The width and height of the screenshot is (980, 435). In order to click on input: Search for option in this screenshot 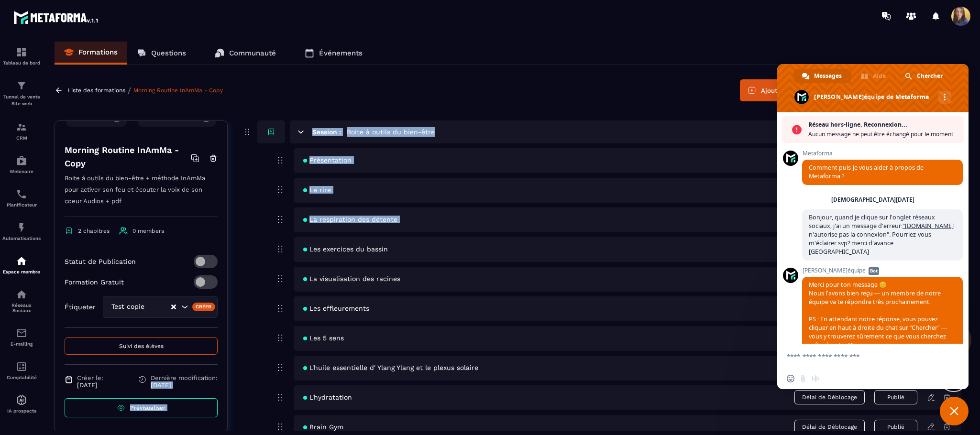, I will do `click(158, 307)`.